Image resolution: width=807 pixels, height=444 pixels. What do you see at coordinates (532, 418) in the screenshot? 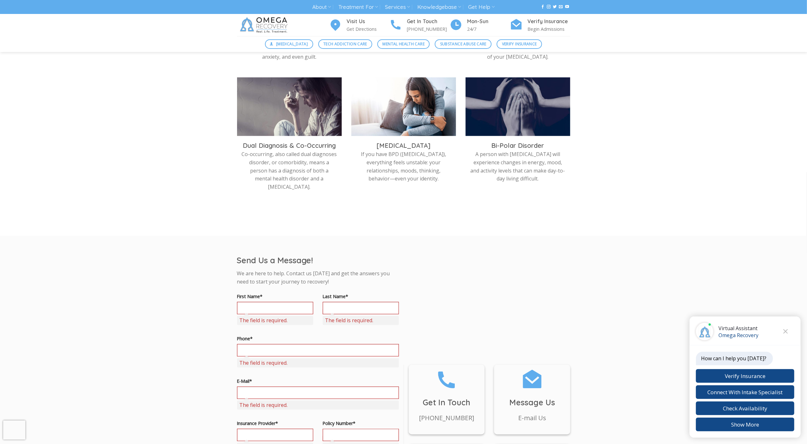
I see `p: E-mail Us` at bounding box center [532, 418].